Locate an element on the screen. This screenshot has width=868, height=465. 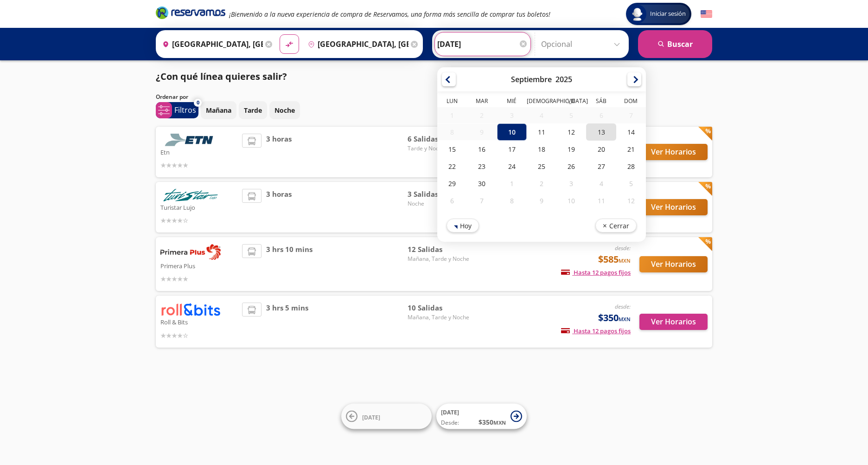
div: 18-Sep-25 is located at coordinates (542, 149).